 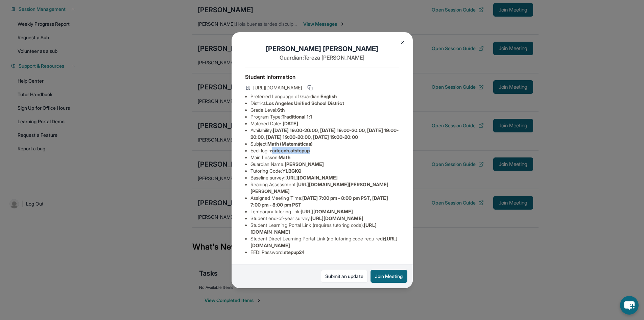 I want to click on button: Join Meeting, so click(x=389, y=276).